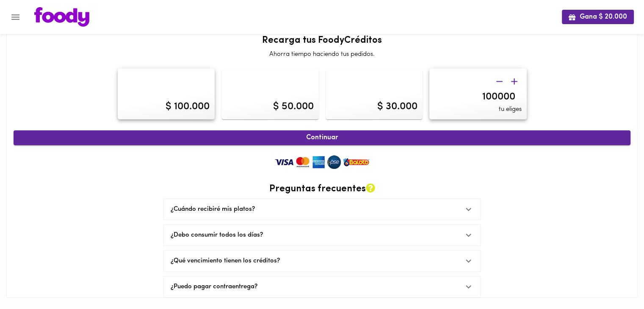 The width and height of the screenshot is (644, 309). What do you see at coordinates (478, 97) in the screenshot?
I see `input: $ 0` at bounding box center [478, 97].